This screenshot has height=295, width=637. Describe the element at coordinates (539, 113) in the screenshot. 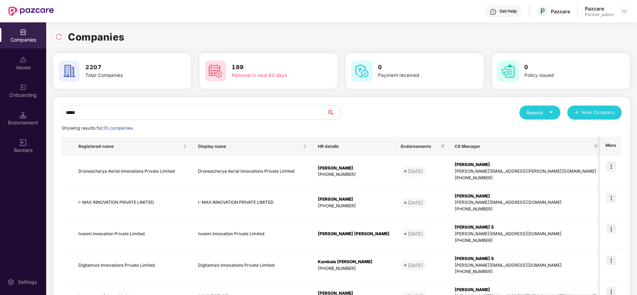

I see `div: Reports` at that location.